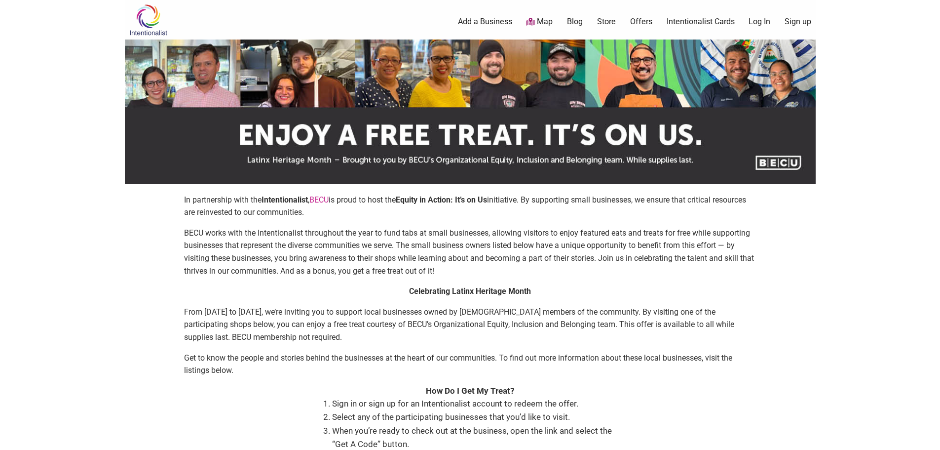  Describe the element at coordinates (285, 199) in the screenshot. I see `strong: Intentionalist` at that location.